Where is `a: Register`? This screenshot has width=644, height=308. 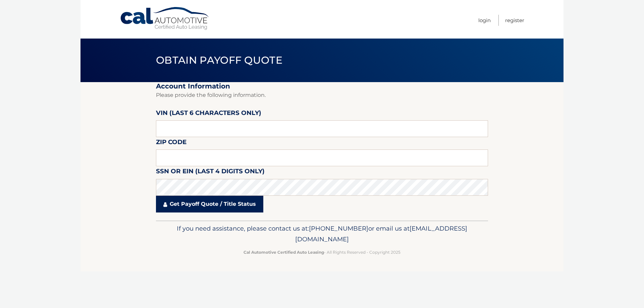
a: Register is located at coordinates (514, 20).